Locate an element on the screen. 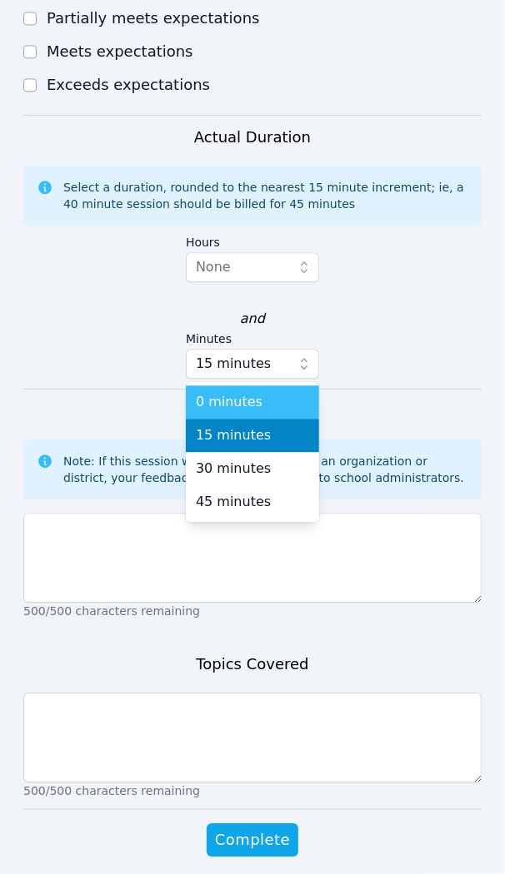 The width and height of the screenshot is (505, 874). label: Exceeds expectations is located at coordinates (128, 84).